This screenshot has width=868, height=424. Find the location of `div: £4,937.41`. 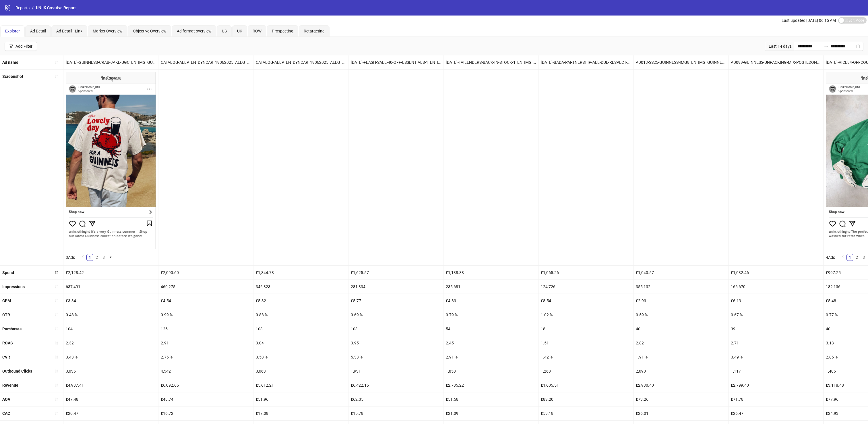

div: £4,937.41 is located at coordinates (111, 385).